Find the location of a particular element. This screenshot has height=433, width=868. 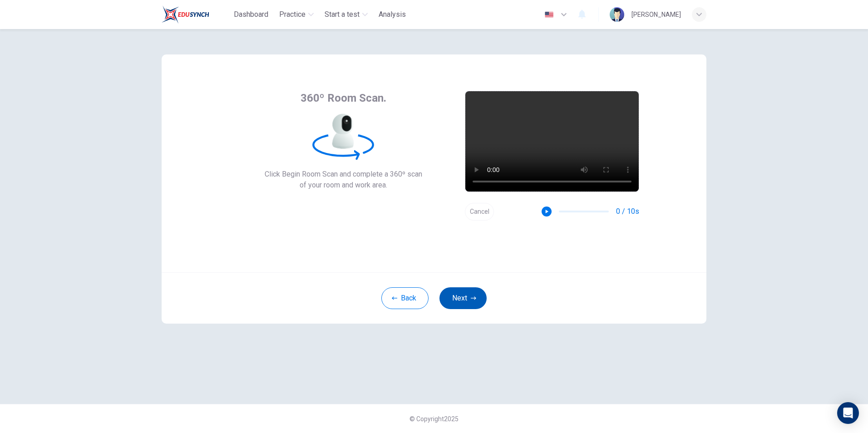

span: 360º Room Scan. is located at coordinates (343, 98).